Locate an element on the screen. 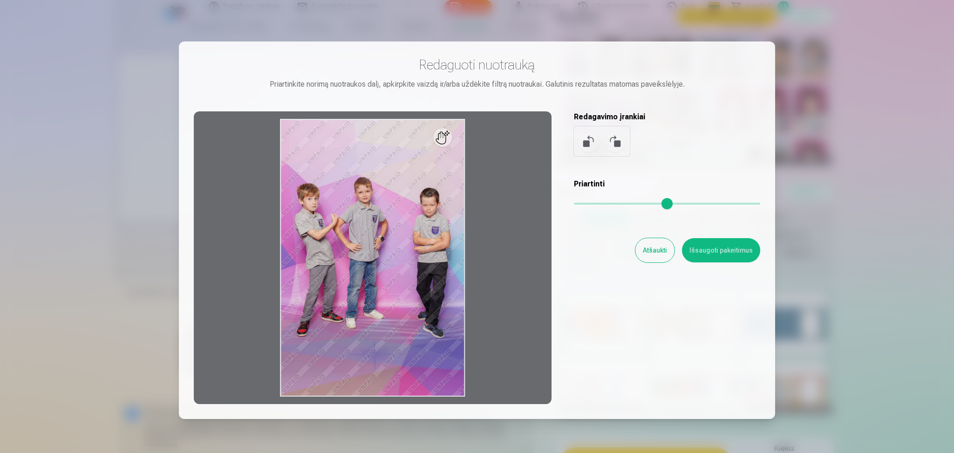  button: Atšaukti is located at coordinates (655, 250).